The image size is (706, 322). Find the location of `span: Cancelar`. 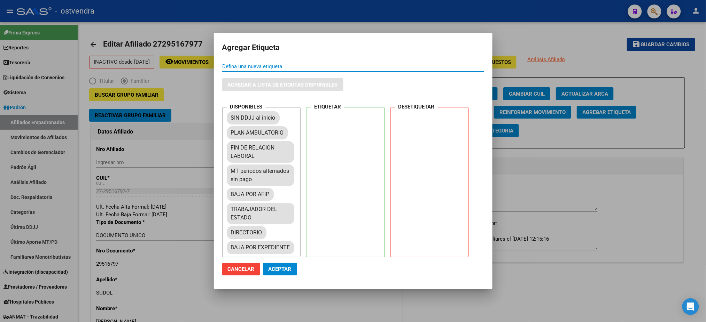

span: Cancelar is located at coordinates (241, 270).